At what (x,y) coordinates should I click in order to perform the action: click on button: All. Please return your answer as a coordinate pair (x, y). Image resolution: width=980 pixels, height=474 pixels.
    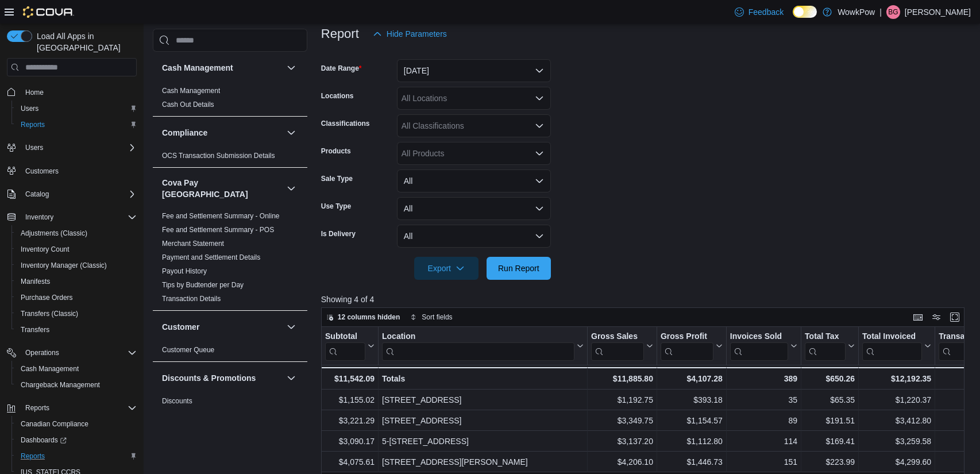
    Looking at the image, I should click on (474, 208).